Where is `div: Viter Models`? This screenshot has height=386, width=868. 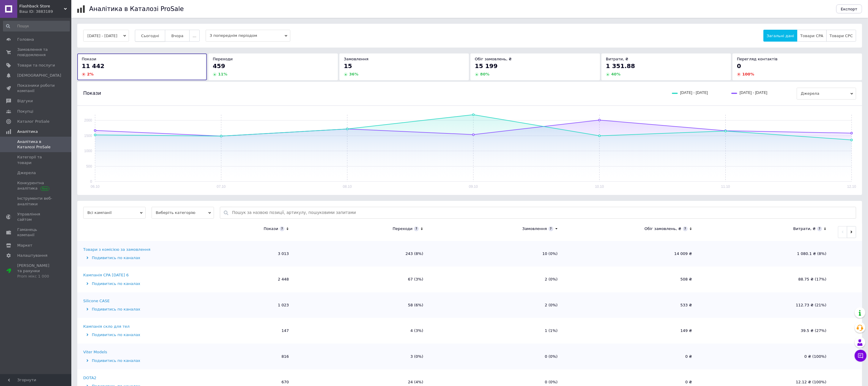
div: Viter Models is located at coordinates (95, 352).